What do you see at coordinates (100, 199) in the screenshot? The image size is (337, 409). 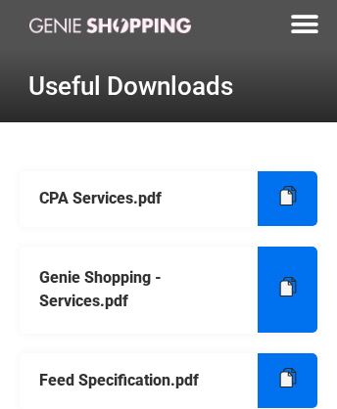 I see `h6: CPA Services.pdf` at bounding box center [100, 199].